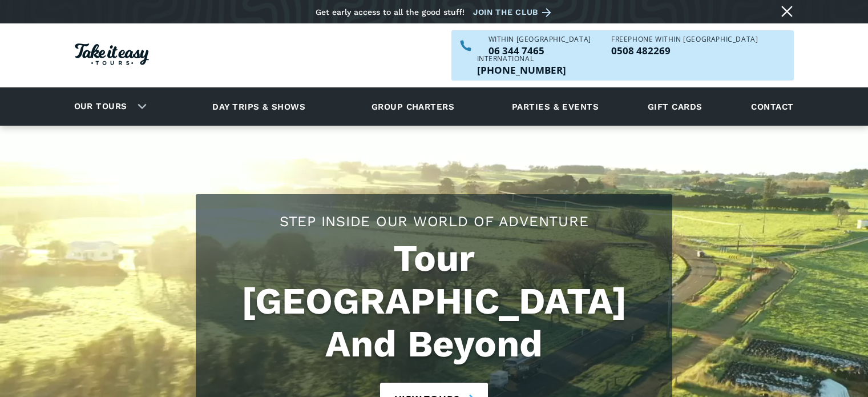 This screenshot has width=868, height=397. What do you see at coordinates (540, 50) in the screenshot?
I see `a: Call us within NZ on 063447465` at bounding box center [540, 50].